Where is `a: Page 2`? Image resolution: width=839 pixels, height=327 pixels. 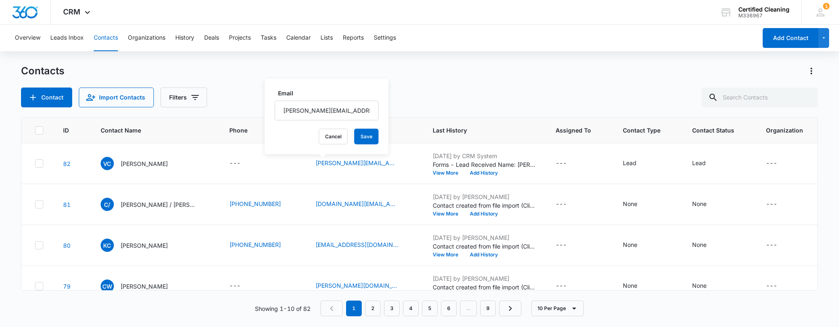 a: Page 2 is located at coordinates (373, 308).